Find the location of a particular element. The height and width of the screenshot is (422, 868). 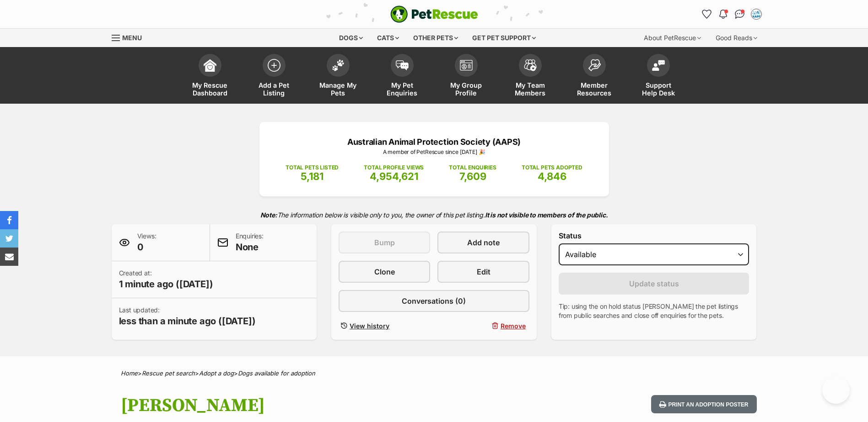

span: 0 is located at coordinates (147, 247).